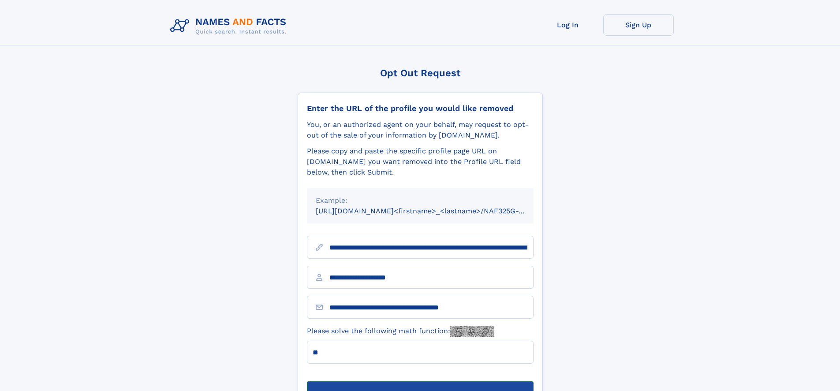 This screenshot has width=840, height=391. What do you see at coordinates (420, 130) in the screenshot?
I see `div: You, or an authorized agent on your behalf, may request to opt-out of the sale of your informatio...` at bounding box center [420, 130].